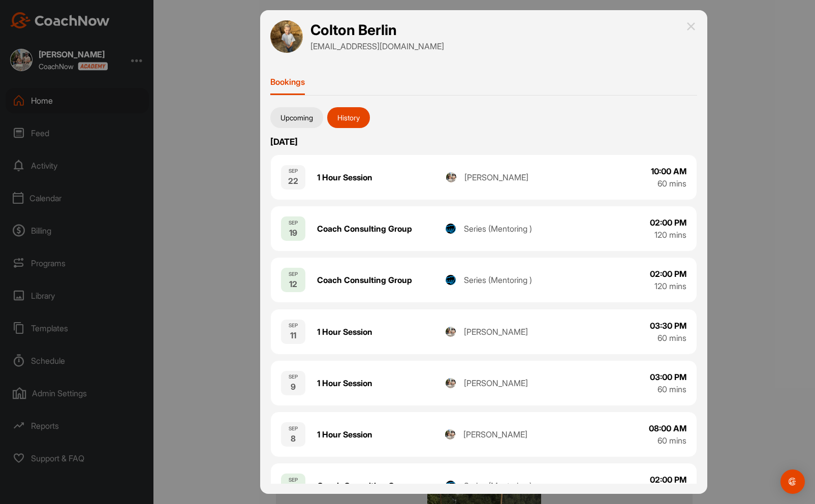 This screenshot has width=815, height=504. What do you see at coordinates (377, 30) in the screenshot?
I see `h1: Colton Berlin` at bounding box center [377, 30].